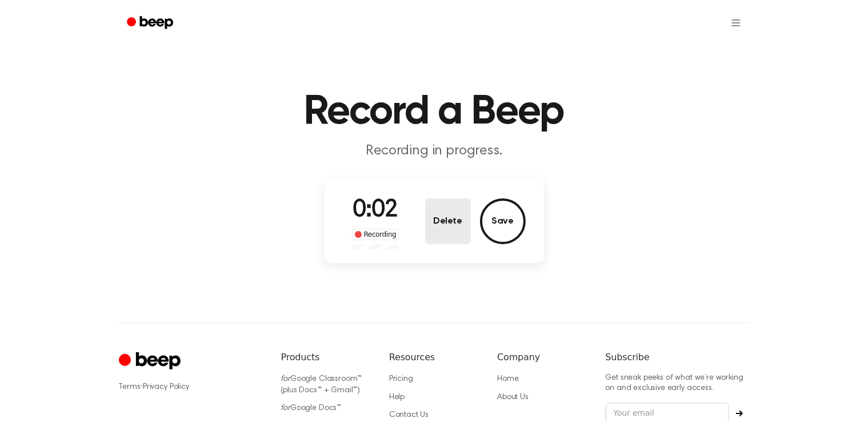  I want to click on a: Pricing, so click(401, 379).